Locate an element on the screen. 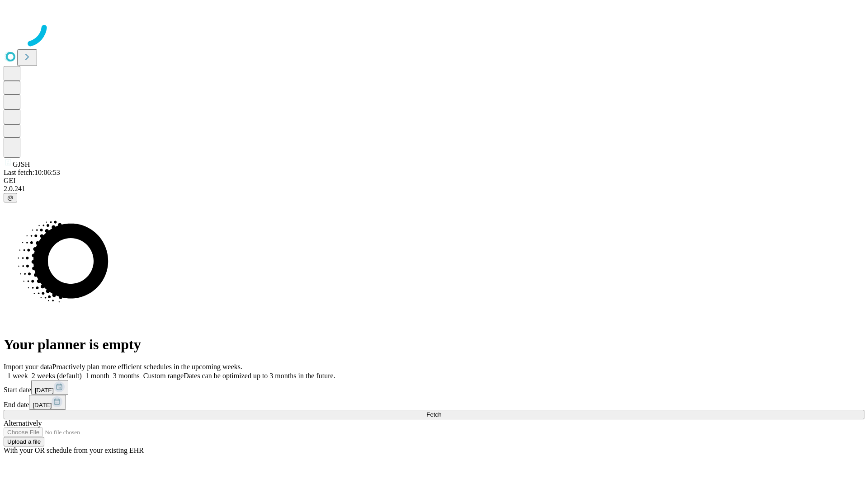 The height and width of the screenshot is (488, 868). span: Last fetch: 10:06:53 is located at coordinates (31, 173).